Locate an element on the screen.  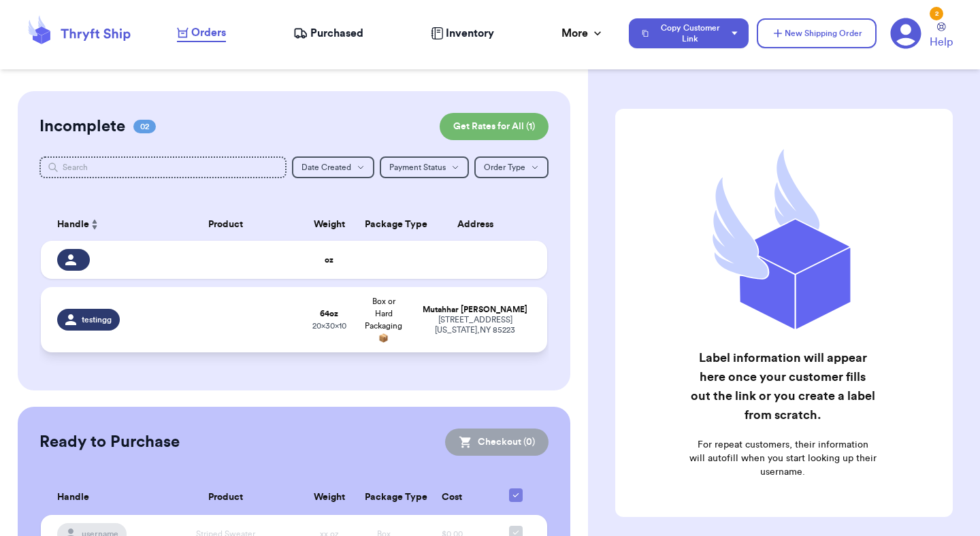
a: Help is located at coordinates (941, 36).